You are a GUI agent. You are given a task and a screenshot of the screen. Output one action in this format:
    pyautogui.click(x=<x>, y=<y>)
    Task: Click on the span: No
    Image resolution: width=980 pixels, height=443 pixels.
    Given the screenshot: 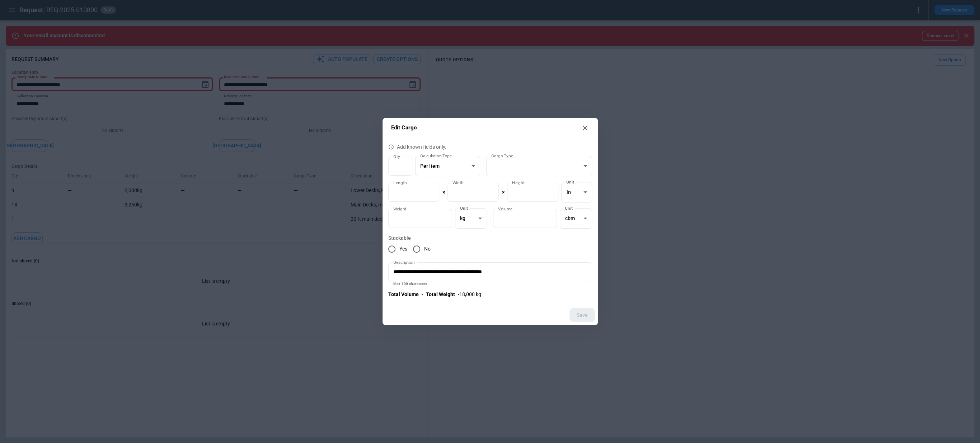 What is the action you would take?
    pyautogui.click(x=427, y=248)
    